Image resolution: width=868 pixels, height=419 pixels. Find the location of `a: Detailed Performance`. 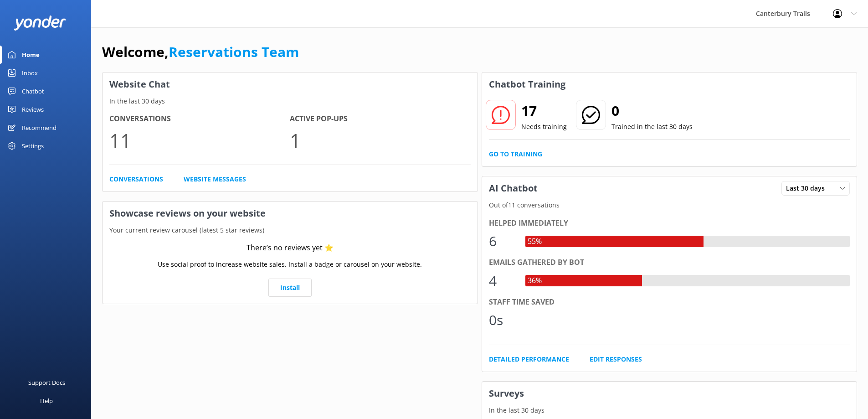

a: Detailed Performance is located at coordinates (529, 360).